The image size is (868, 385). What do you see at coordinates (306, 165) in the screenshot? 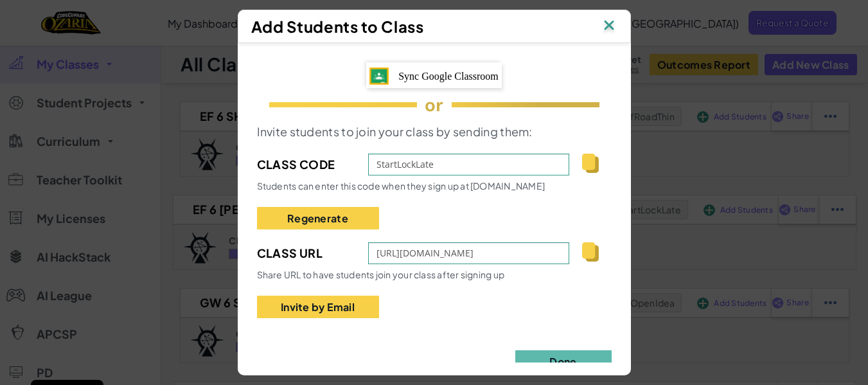
I see `span: Class Code` at bounding box center [306, 165].